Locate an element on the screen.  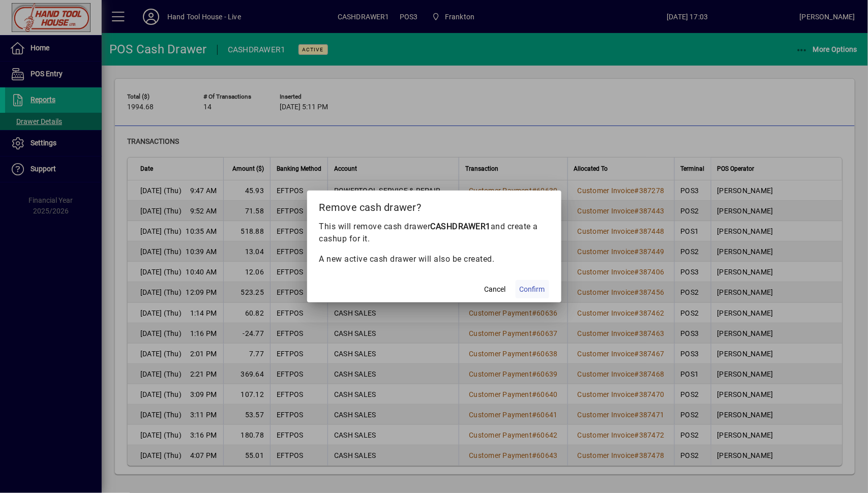
h2: Remove cash drawer? is located at coordinates (434, 205).